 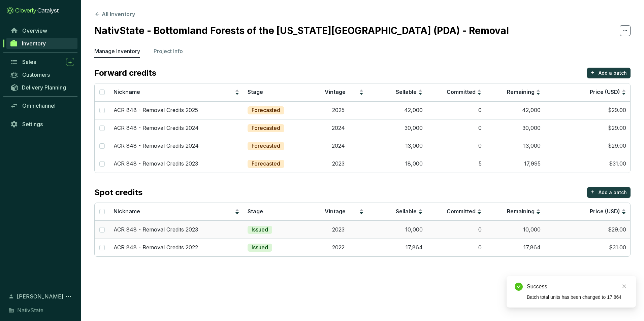 What do you see at coordinates (39, 106) in the screenshot?
I see `span: Omnichannel` at bounding box center [39, 106].